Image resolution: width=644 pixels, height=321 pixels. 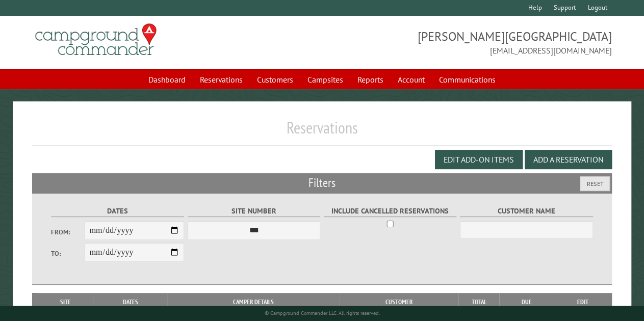 I want to click on label: To:, so click(x=68, y=253).